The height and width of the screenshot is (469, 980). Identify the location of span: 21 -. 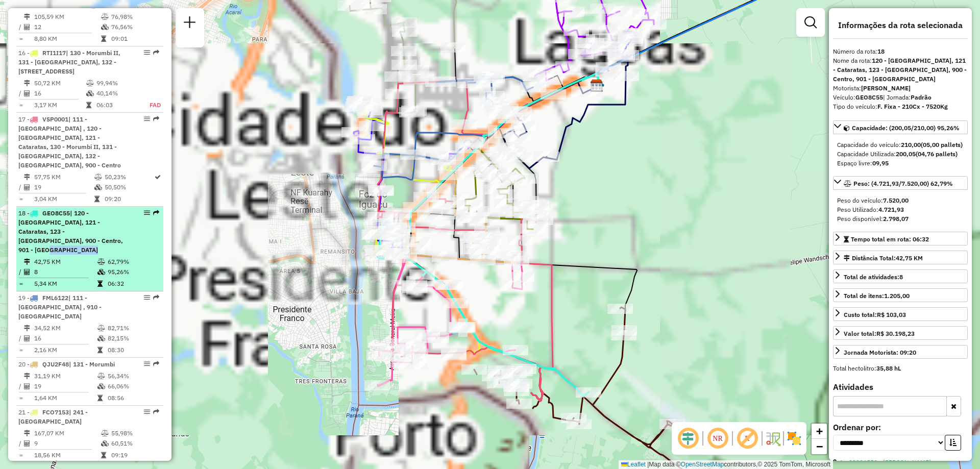
(53, 417).